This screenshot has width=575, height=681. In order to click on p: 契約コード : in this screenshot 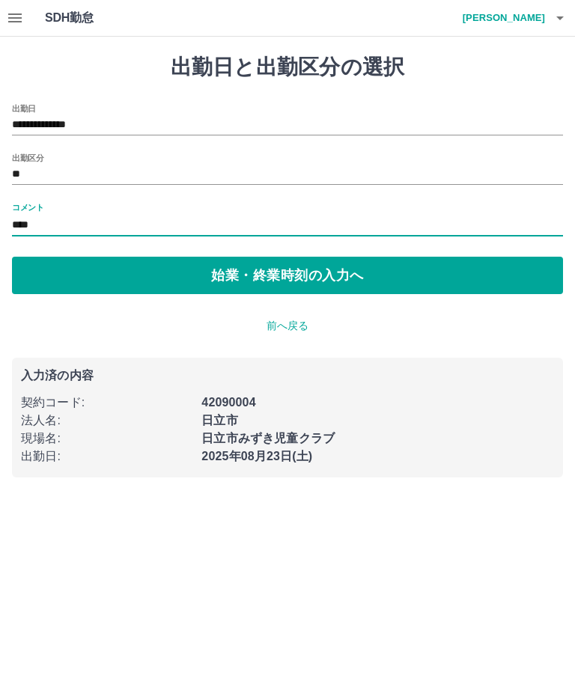, I will do `click(106, 403)`.